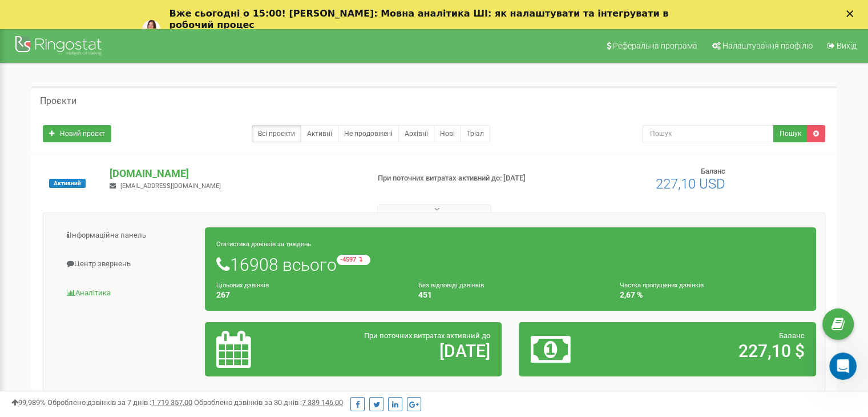 This screenshot has height=417, width=868. I want to click on h4: 267, so click(309, 294).